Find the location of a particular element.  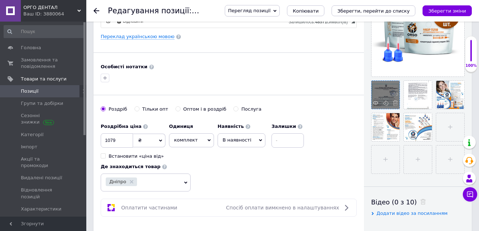

strong: Визуальный Эффект is located at coordinates (46, 67).